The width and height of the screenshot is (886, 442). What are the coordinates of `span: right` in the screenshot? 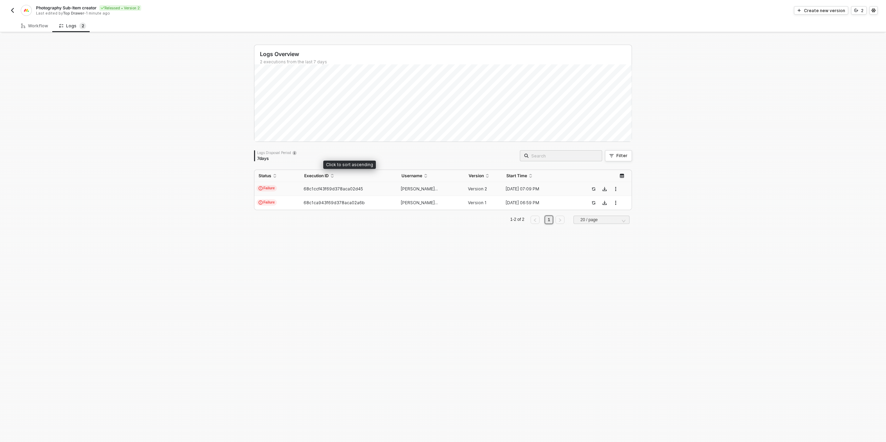 It's located at (560, 220).